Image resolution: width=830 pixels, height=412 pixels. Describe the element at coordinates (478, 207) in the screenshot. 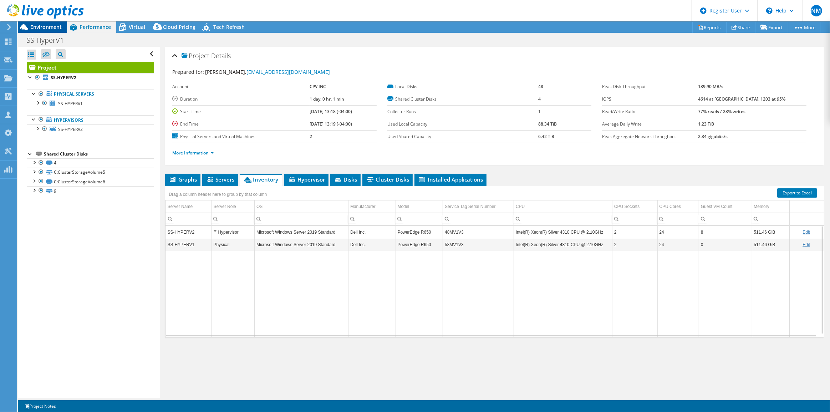

I see `td: Service Tag Serial Number Column` at that location.